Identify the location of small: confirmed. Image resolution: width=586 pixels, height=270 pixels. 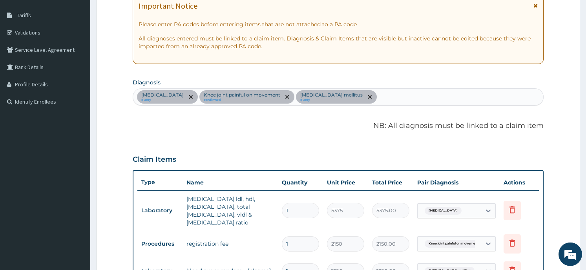
(242, 100).